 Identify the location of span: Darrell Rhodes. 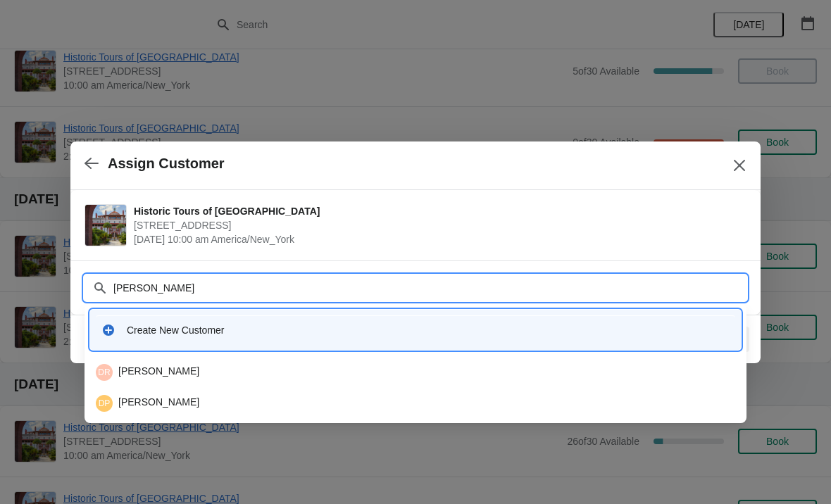
(104, 372).